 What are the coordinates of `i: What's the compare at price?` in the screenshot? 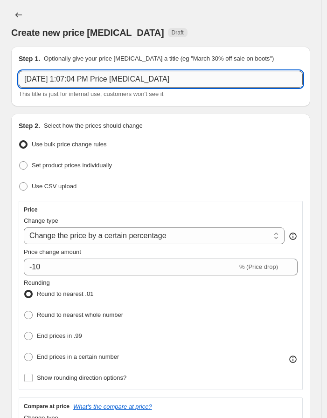 It's located at (112, 407).